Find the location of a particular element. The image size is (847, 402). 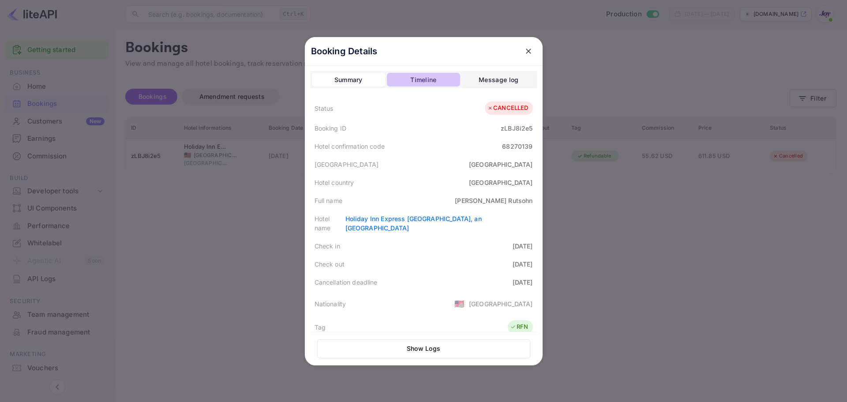

button: Message log is located at coordinates (498, 80).